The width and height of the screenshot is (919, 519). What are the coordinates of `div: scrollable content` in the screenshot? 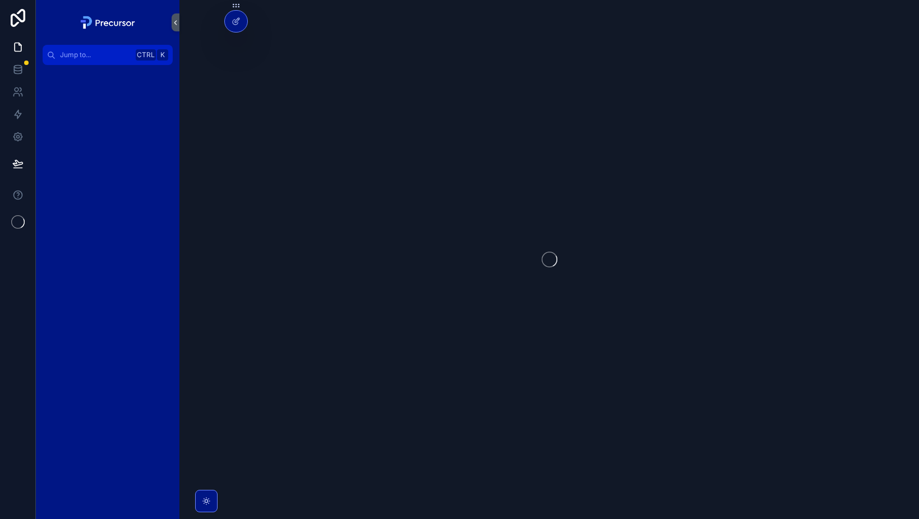 It's located at (108, 75).